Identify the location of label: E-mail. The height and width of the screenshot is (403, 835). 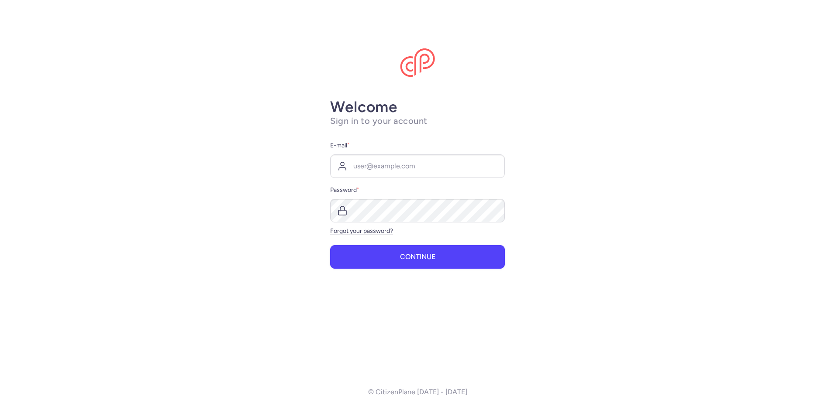
(417, 146).